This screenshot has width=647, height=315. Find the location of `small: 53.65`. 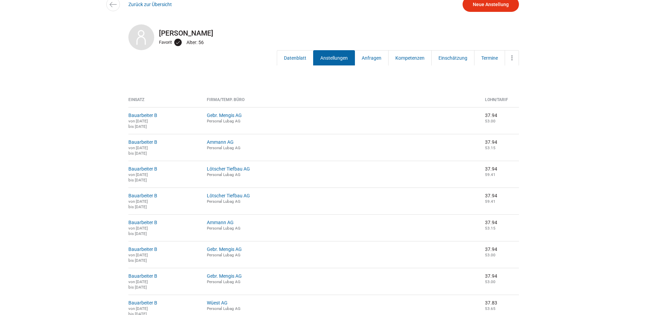

small: 53.65 is located at coordinates (490, 309).